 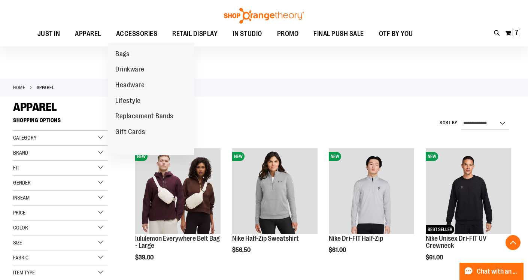 I want to click on a: Headware, so click(x=130, y=85).